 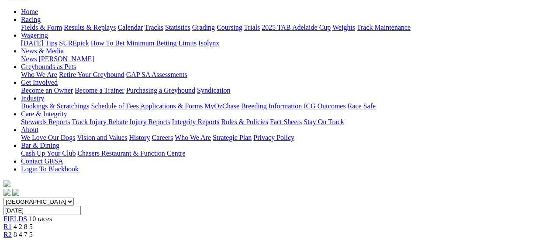 What do you see at coordinates (222, 106) in the screenshot?
I see `a: MyOzChase` at bounding box center [222, 106].